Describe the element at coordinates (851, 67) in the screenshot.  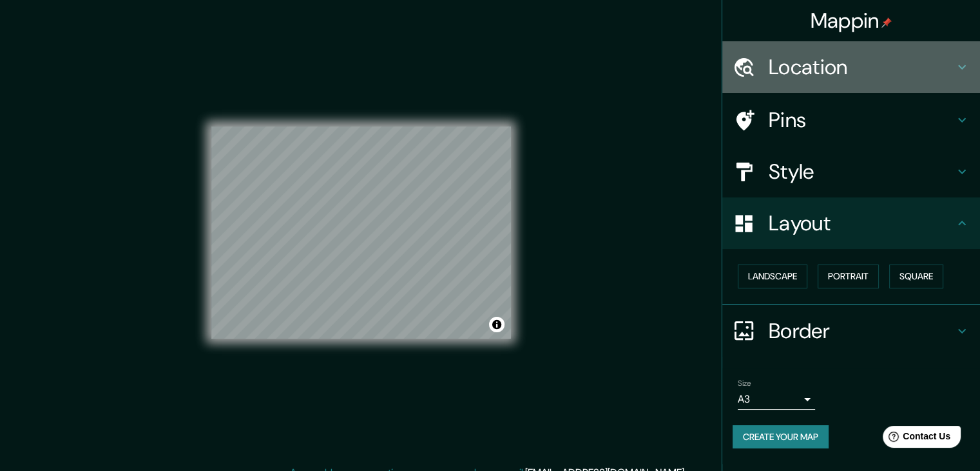
I see `div: Location` at that location.